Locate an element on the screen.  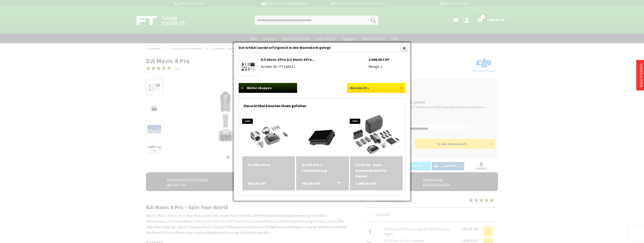
span: 1.099,00 CHF is located at coordinates (366, 183).